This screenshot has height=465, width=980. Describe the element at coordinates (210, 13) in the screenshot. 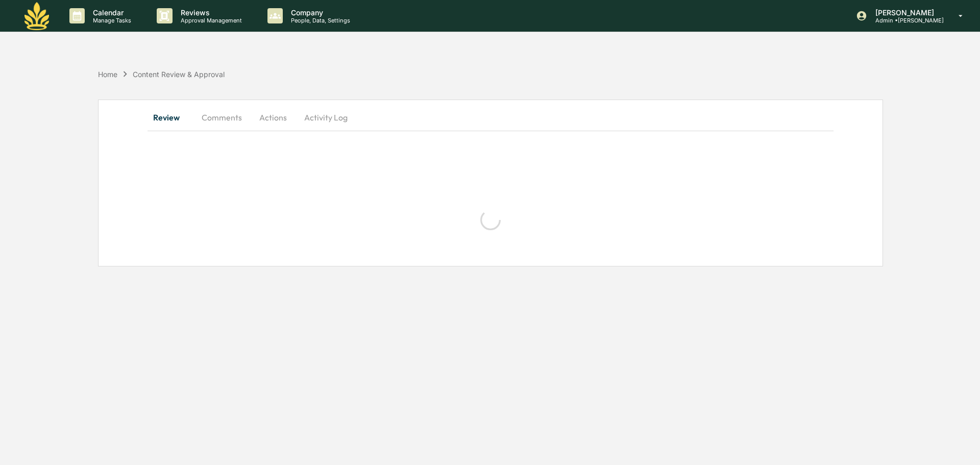

I see `p: Reviews` at that location.